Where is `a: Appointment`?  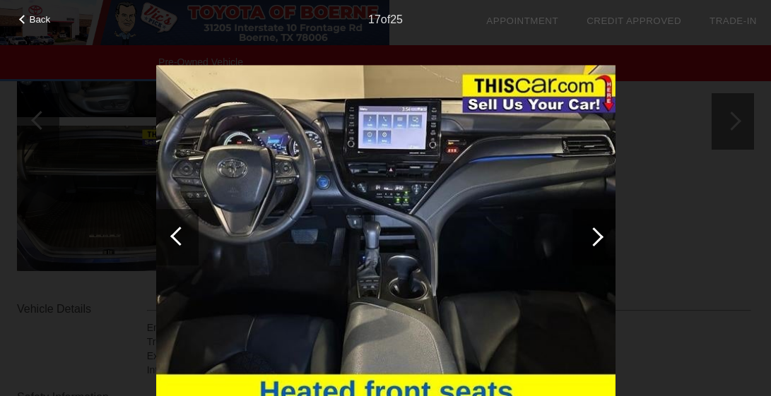 a: Appointment is located at coordinates (522, 20).